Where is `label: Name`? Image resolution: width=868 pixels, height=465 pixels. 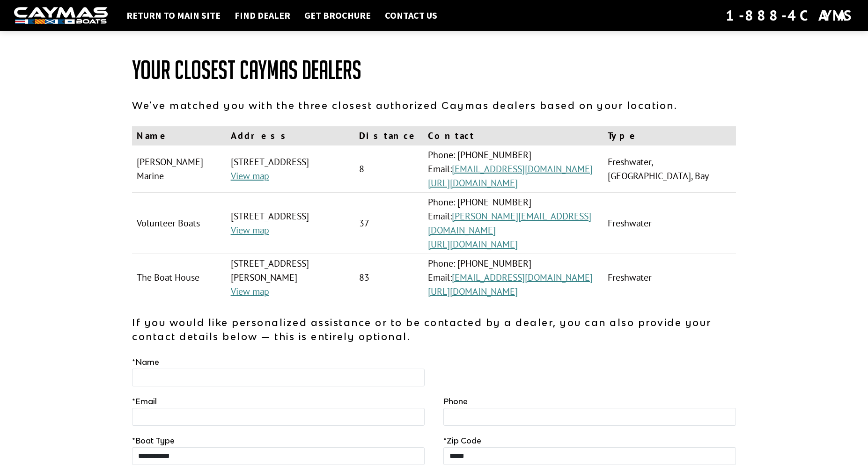
label: Name is located at coordinates (146, 362).